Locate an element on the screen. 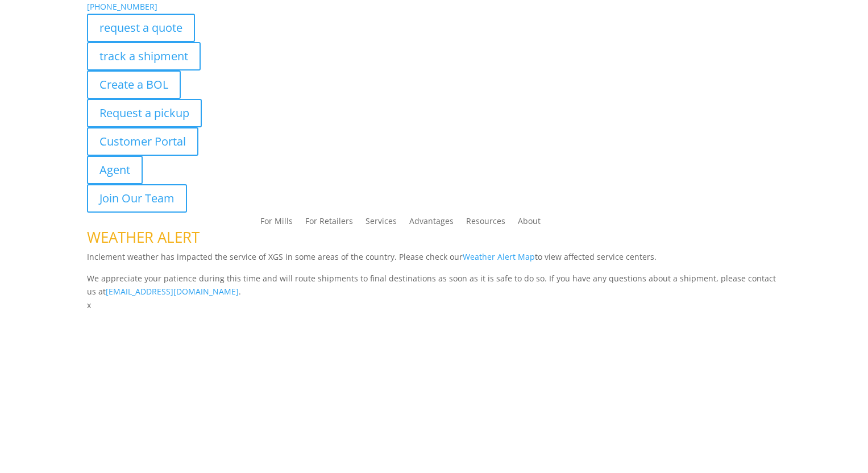 The width and height of the screenshot is (868, 473). a: Join Our Team is located at coordinates (137, 198).